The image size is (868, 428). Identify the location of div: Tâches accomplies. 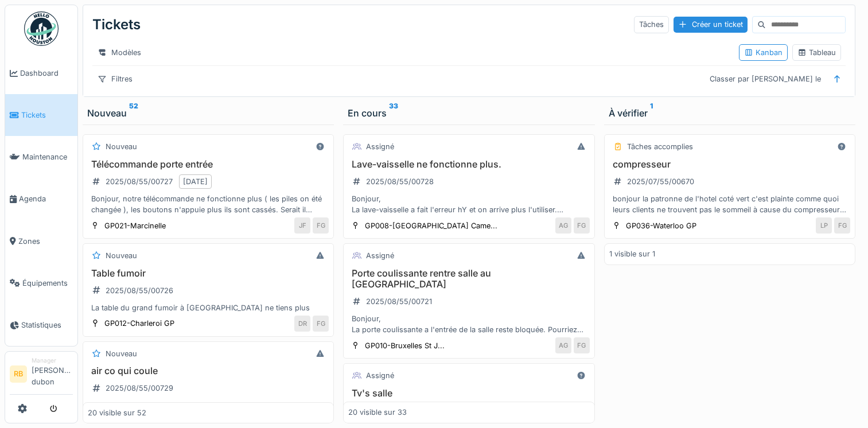
(660, 147).